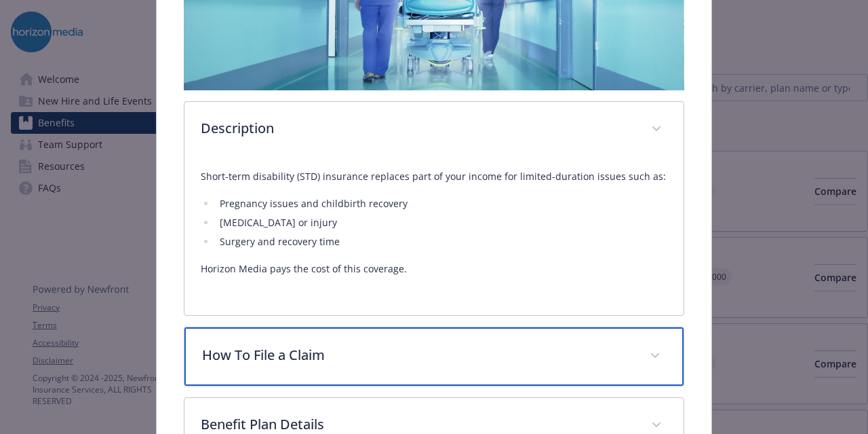  Describe the element at coordinates (441, 241) in the screenshot. I see `li: Surgery and recovery time` at that location.